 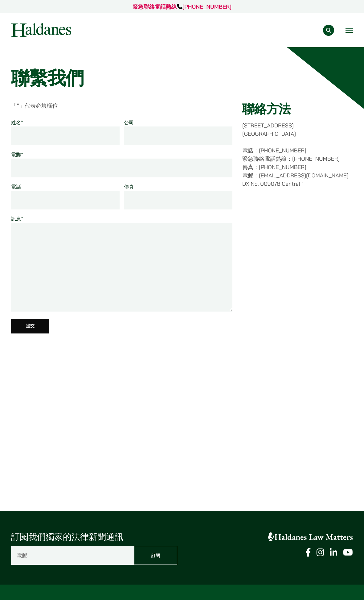 I want to click on input: 電郵, so click(x=72, y=556).